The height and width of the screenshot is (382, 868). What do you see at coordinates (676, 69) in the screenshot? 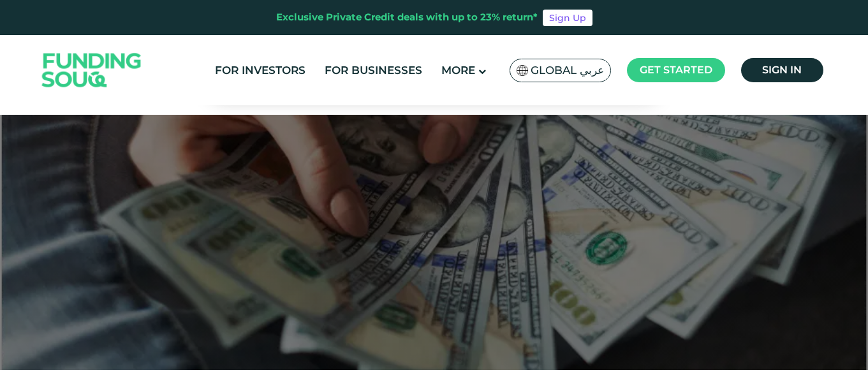
I see `span: Get started` at bounding box center [676, 69].